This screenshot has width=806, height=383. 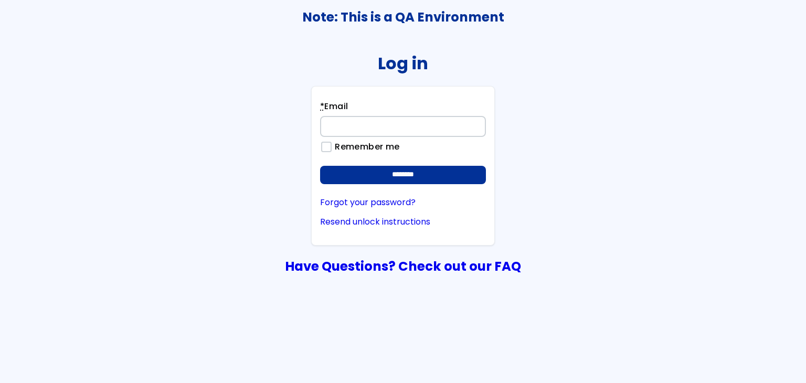 What do you see at coordinates (322, 106) in the screenshot?
I see `abbr: required` at bounding box center [322, 106].